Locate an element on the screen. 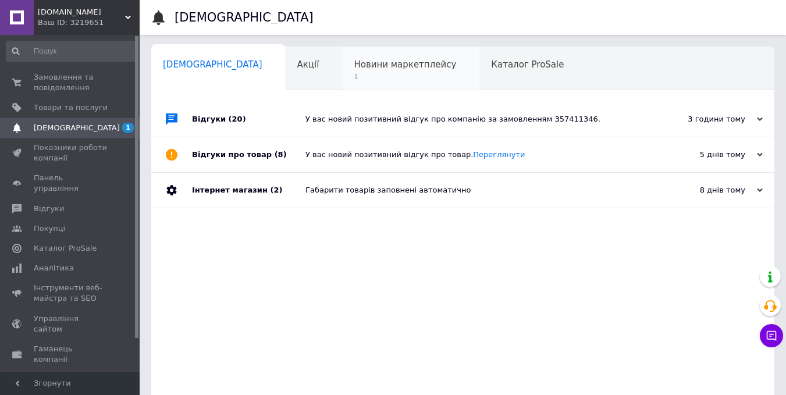 The width and height of the screenshot is (786, 395). button: Чат з покупцем is located at coordinates (771, 336).